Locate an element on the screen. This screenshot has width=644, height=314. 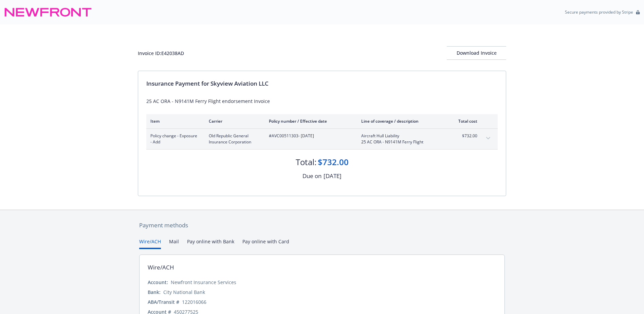
div: Invoice ID: E42038AD is located at coordinates (161, 53).